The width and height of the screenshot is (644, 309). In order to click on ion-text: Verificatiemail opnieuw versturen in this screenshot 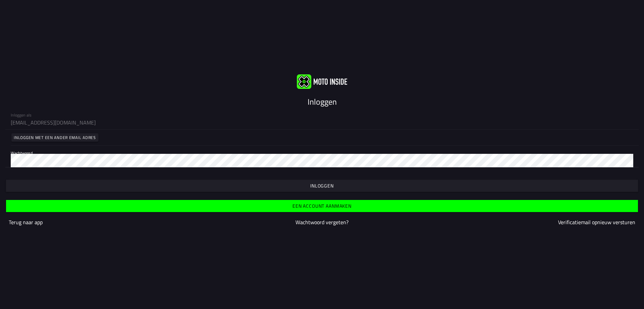, I will do `click(597, 222)`.